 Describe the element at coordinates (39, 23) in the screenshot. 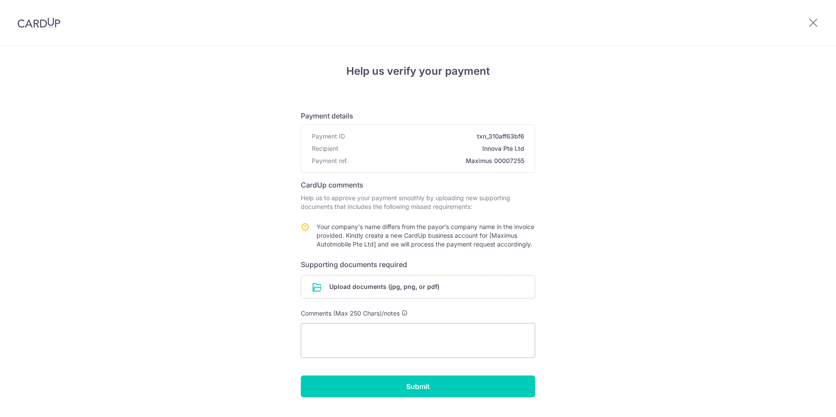

I see `img: CardUp` at that location.